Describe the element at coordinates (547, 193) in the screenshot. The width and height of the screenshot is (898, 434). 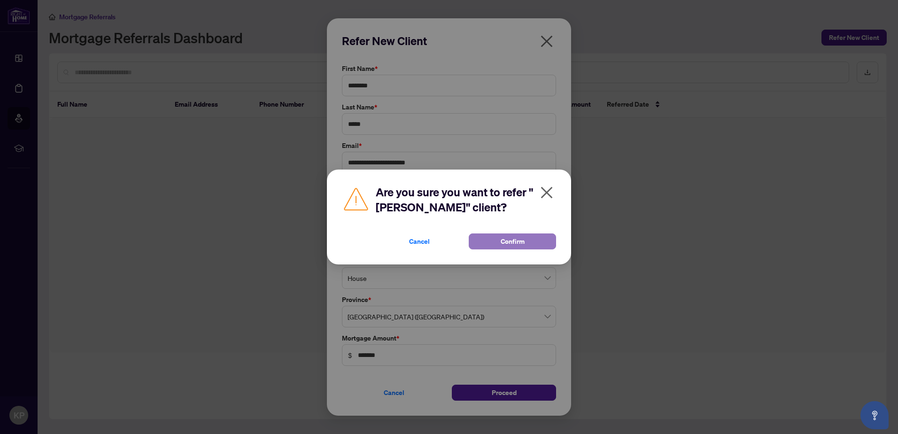
I see `span: close` at that location.